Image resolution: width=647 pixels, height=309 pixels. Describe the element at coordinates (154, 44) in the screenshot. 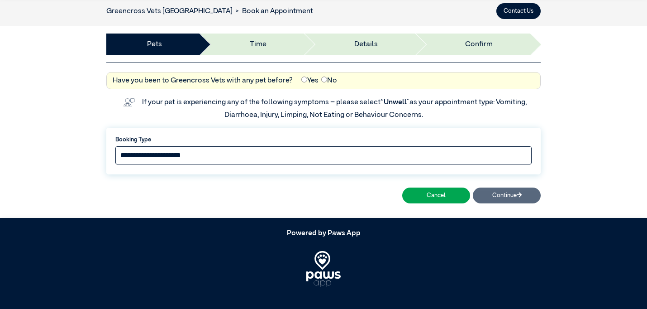

I see `a: Pets` at that location.